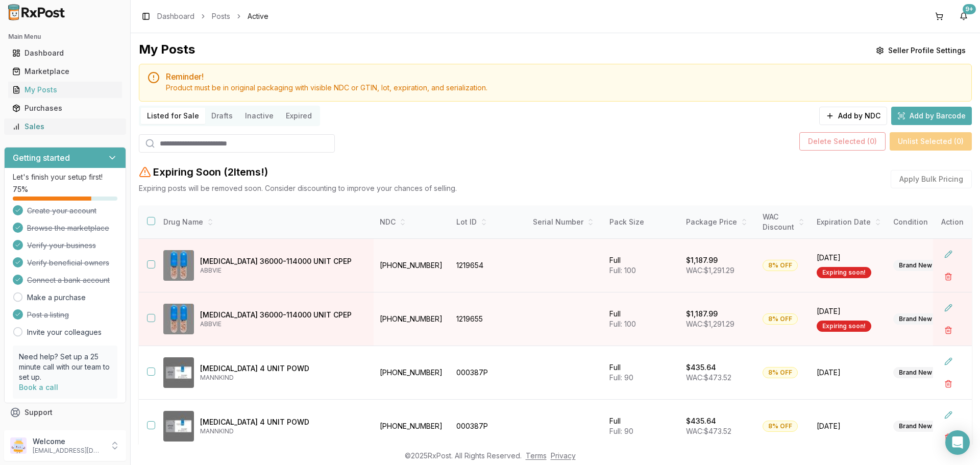 The height and width of the screenshot is (465, 980). Describe the element at coordinates (65, 108) in the screenshot. I see `a: Purchases` at that location.